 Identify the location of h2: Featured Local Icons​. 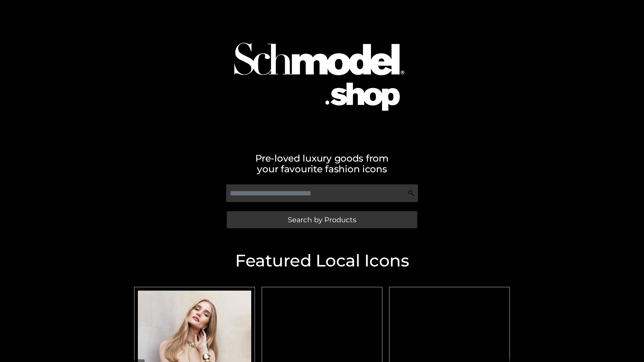
(322, 261).